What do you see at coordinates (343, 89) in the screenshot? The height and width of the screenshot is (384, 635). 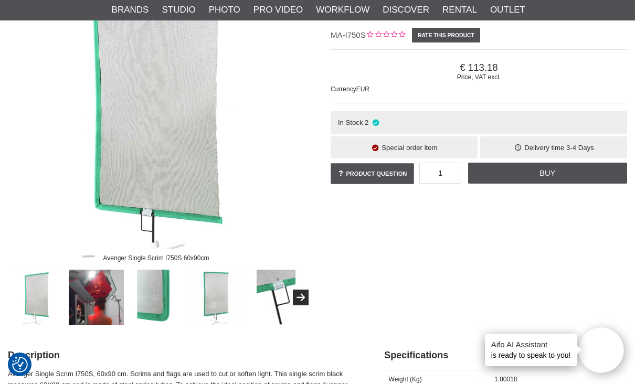 I see `span: Currency` at bounding box center [343, 89].